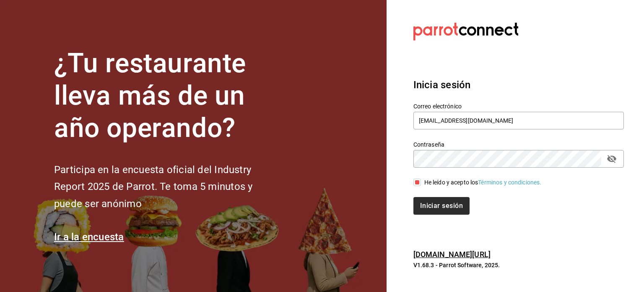 The image size is (644, 292). What do you see at coordinates (167, 187) in the screenshot?
I see `h2: Participa en la encuesta oficial del Industry Report 2025 de Parrot. Te toma 5 minutos y puede se...` at bounding box center [167, 187].